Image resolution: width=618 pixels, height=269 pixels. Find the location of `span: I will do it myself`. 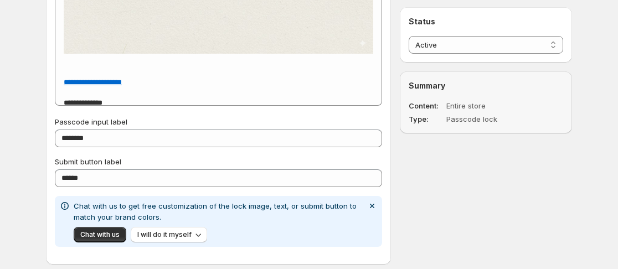

span: I will do it myself is located at coordinates (164, 235).